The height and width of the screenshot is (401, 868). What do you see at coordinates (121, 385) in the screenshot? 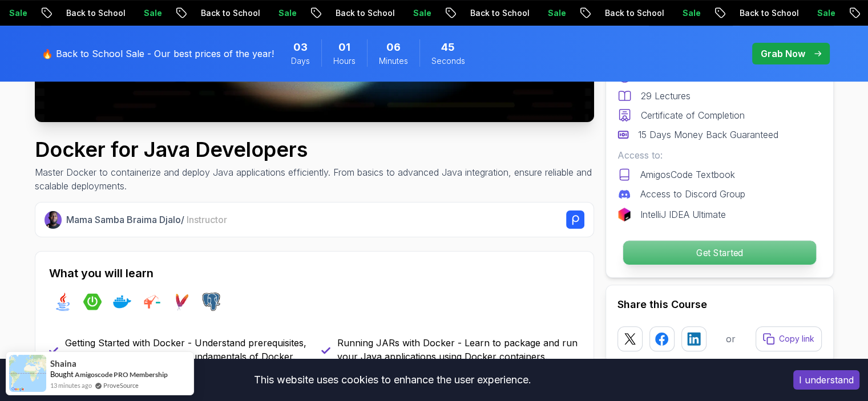
I see `a: ProveSource` at bounding box center [121, 385].